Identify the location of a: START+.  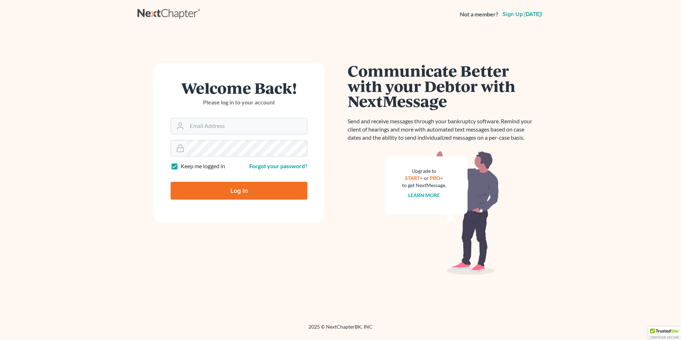
(414, 178).